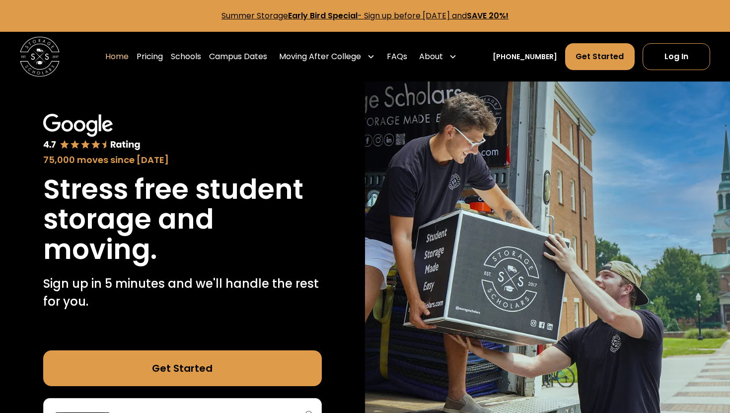 This screenshot has width=730, height=413. Describe the element at coordinates (182, 219) in the screenshot. I see `h1: Stress free student storage and moving.` at that location.